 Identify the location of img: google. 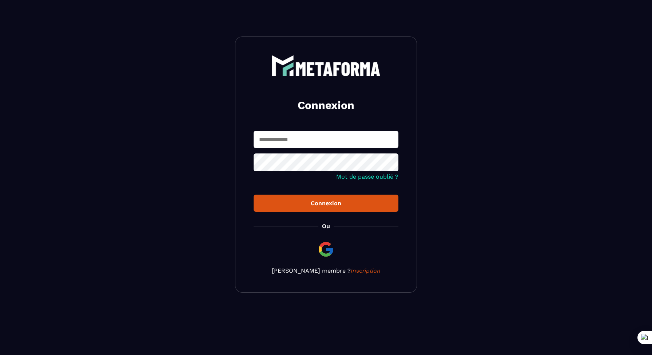
(326, 249).